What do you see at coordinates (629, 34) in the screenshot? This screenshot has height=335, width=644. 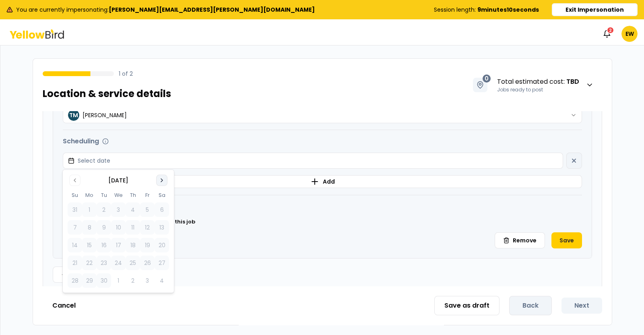 I see `span: EW` at bounding box center [629, 34].